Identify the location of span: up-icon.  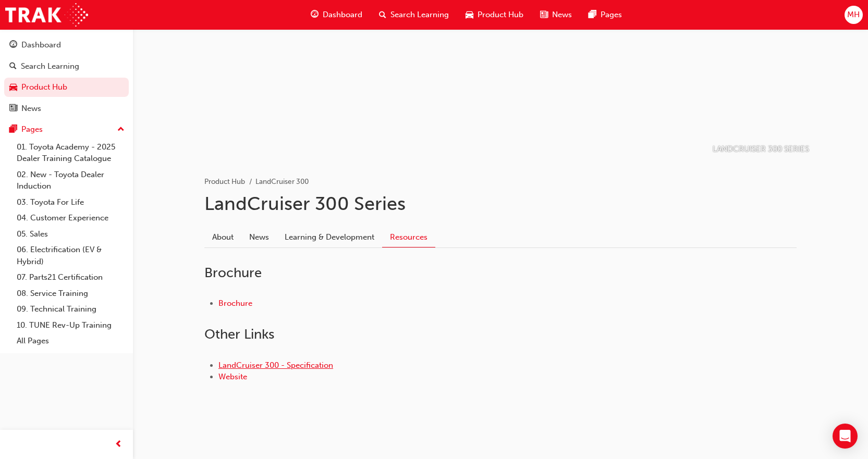
(121, 130).